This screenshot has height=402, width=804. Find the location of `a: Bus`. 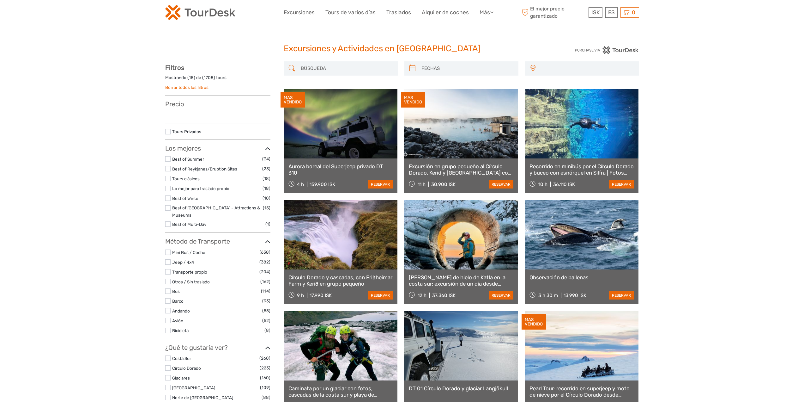

a: Bus is located at coordinates (176, 291).